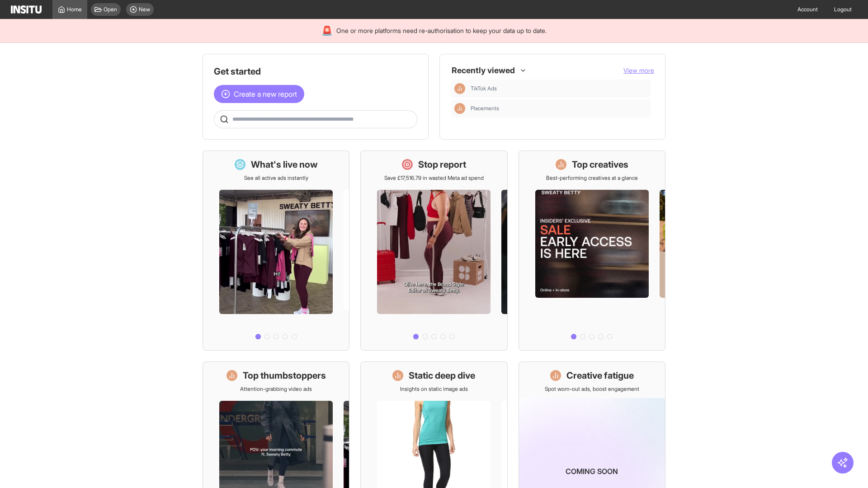 The image size is (868, 488). What do you see at coordinates (276, 390) in the screenshot?
I see `p: Attention-grabbing video ads` at bounding box center [276, 390].